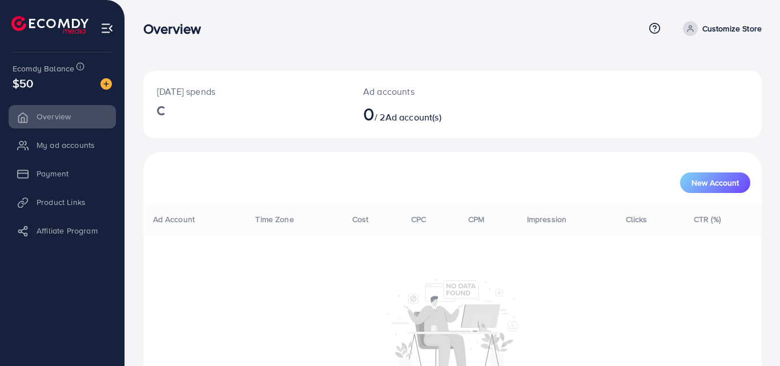  I want to click on h3: Overview, so click(177, 29).